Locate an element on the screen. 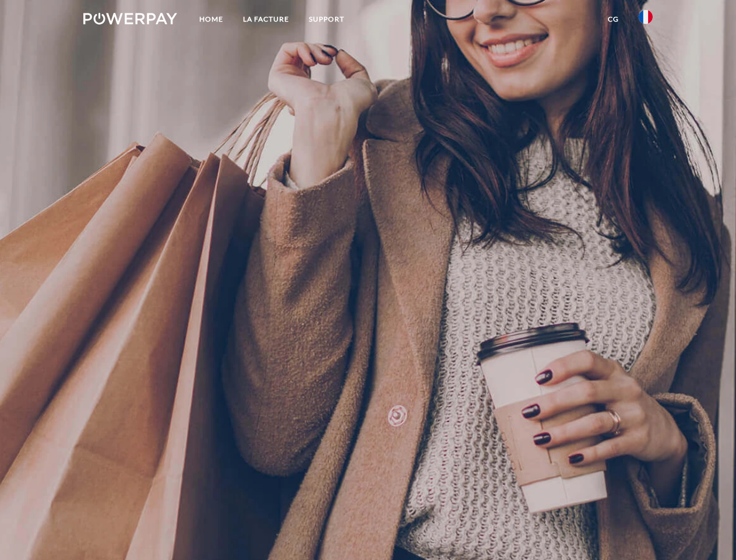 This screenshot has width=736, height=560. a: Support is located at coordinates (327, 20).